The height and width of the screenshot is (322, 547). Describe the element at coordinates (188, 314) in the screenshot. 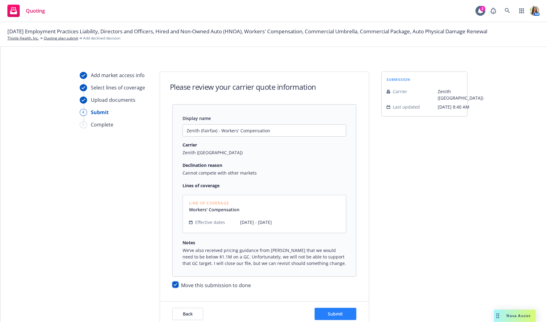

I see `button: Back` at that location.